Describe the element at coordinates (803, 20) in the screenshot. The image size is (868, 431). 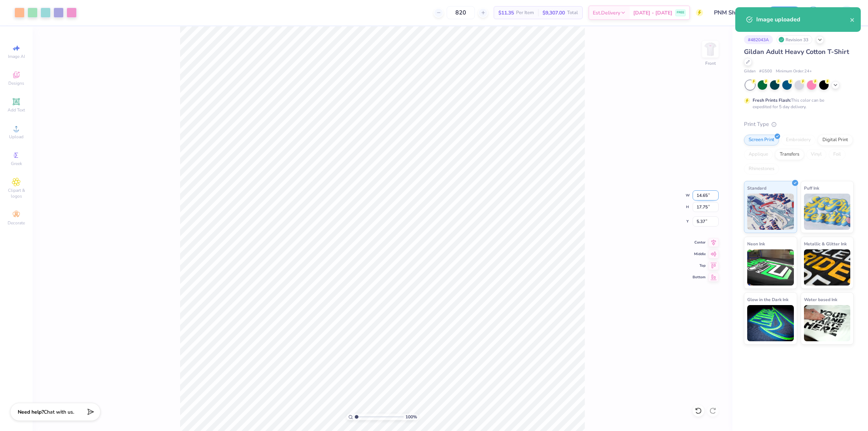
I see `div: Image uploaded` at that location.